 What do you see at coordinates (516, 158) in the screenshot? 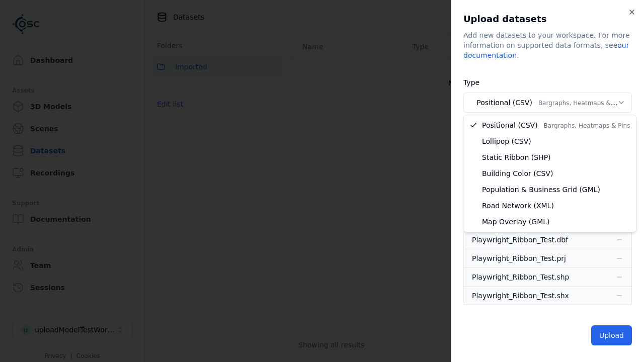
I see `span: Static Ribbon (SHP)` at bounding box center [516, 158].